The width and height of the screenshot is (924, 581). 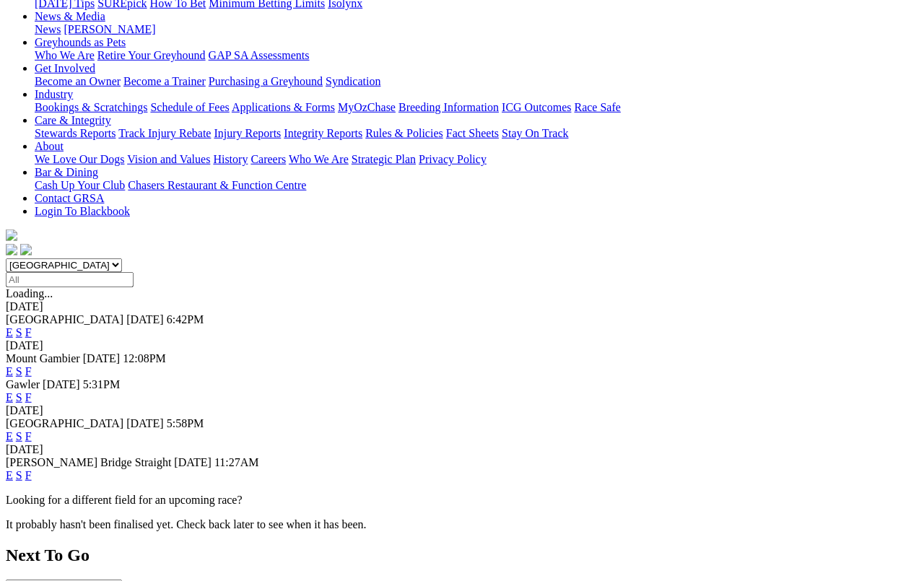 I want to click on span: 12:08PM, so click(x=144, y=358).